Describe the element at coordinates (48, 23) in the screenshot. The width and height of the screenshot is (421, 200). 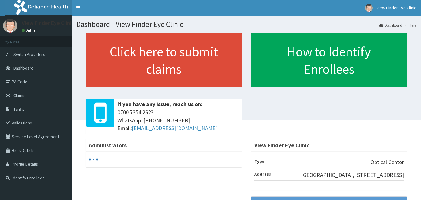
I see `p: View Finder Eye Clinic` at that location.